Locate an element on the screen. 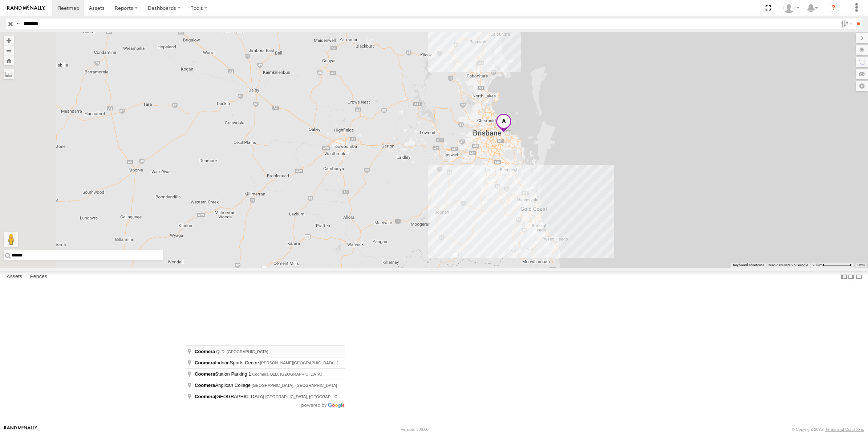 The image size is (868, 433). a: Visit our Website is located at coordinates (21, 429).